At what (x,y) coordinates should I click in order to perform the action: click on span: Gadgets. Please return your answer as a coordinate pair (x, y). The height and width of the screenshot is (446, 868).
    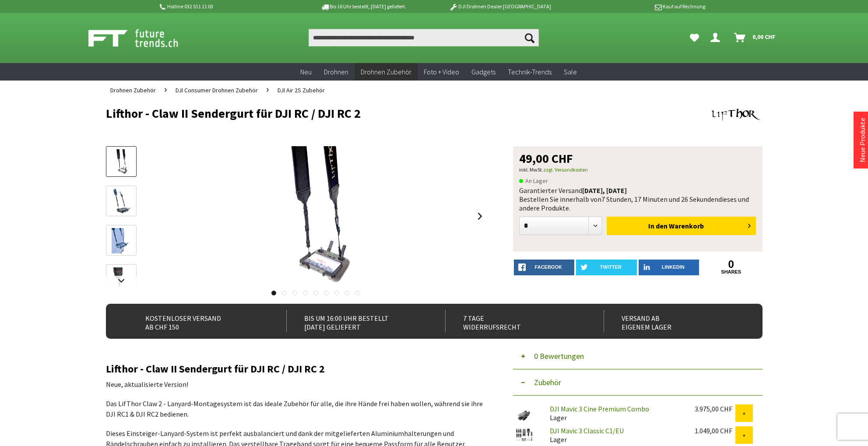
    Looking at the image, I should click on (483, 72).